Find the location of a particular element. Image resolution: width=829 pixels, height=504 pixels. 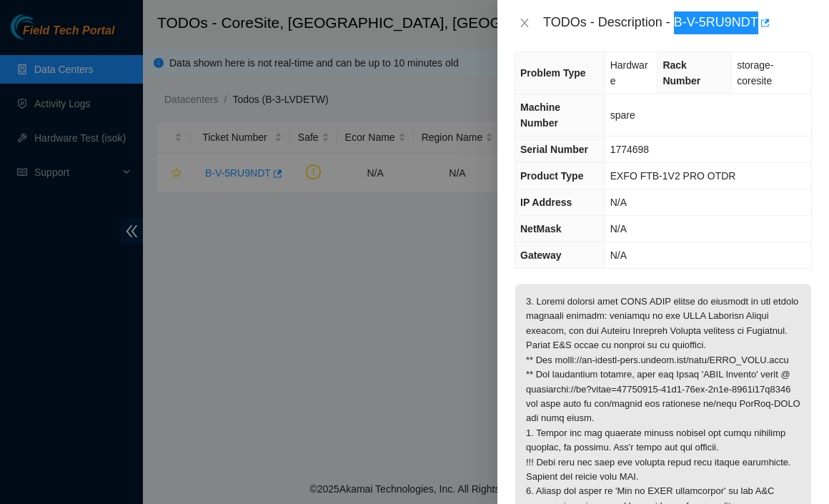

button: Close is located at coordinates (525, 23).